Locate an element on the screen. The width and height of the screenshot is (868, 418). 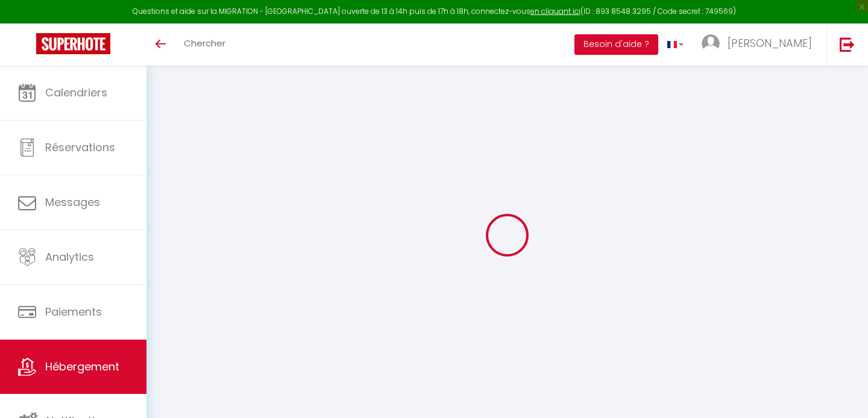
button: Besoin d'aide ? is located at coordinates (616, 45).